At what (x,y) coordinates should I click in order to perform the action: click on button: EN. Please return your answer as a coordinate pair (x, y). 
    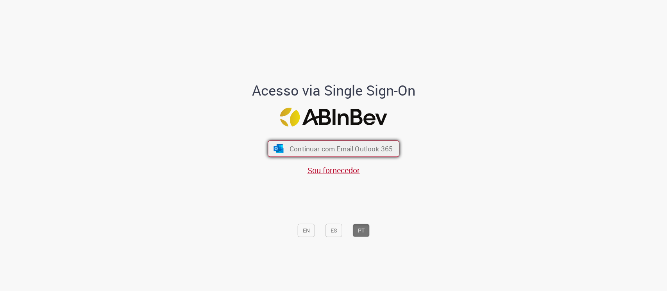
    Looking at the image, I should click on (306, 230).